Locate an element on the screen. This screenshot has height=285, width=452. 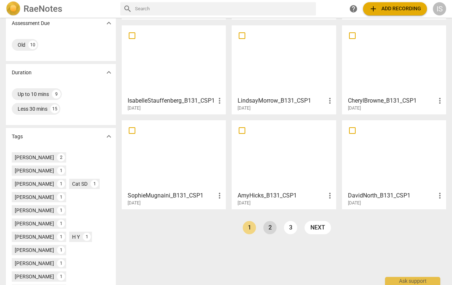
h3: AmyHicks_B131_CSP1 is located at coordinates (281, 196).